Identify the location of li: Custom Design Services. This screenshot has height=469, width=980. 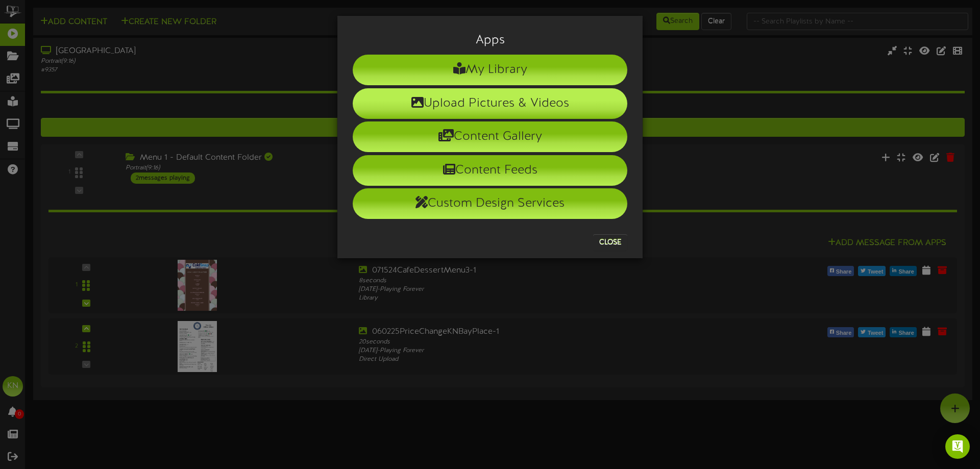
(490, 203).